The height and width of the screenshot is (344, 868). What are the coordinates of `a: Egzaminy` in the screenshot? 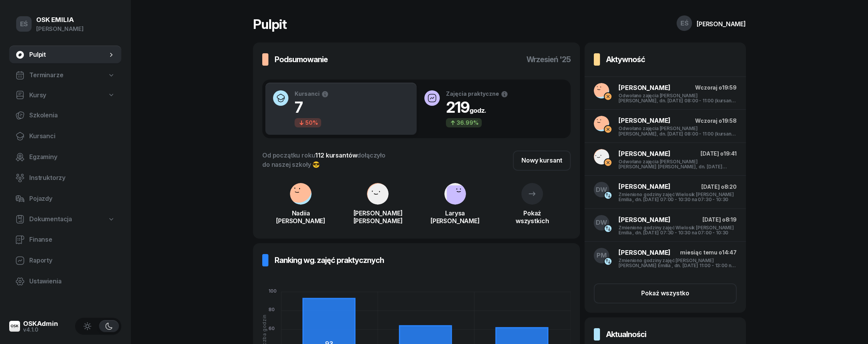 It's located at (65, 157).